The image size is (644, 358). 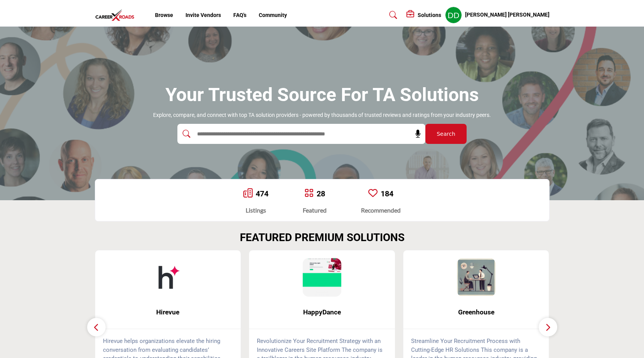 What do you see at coordinates (322, 312) in the screenshot?
I see `span: HappyDance` at bounding box center [322, 312].